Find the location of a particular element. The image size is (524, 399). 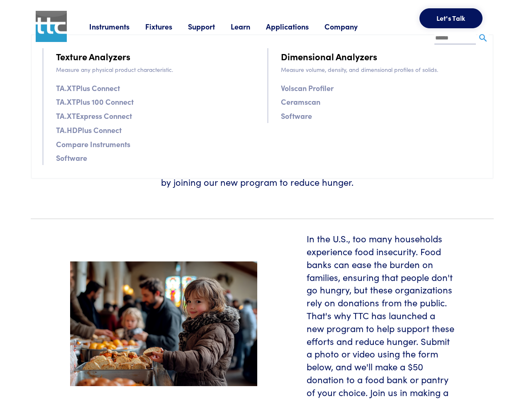

a: Ceramscan is located at coordinates (301, 101).